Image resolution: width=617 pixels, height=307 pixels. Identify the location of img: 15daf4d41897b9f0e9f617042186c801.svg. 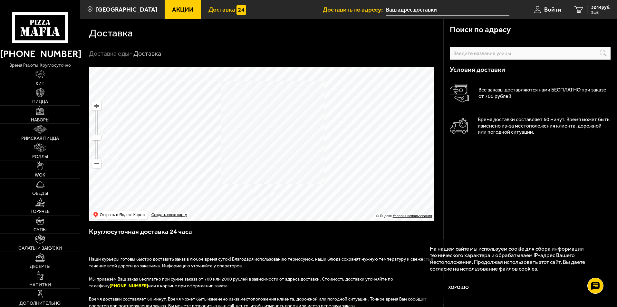
(241, 10).